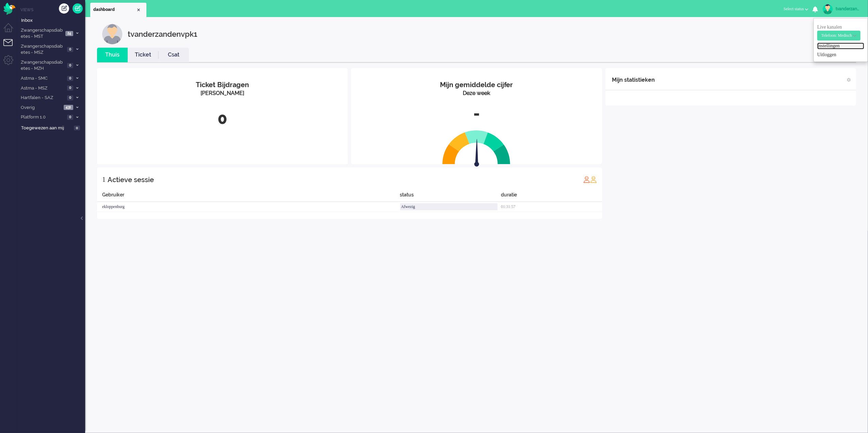  Describe the element at coordinates (828, 9) in the screenshot. I see `img: avatar` at that location.